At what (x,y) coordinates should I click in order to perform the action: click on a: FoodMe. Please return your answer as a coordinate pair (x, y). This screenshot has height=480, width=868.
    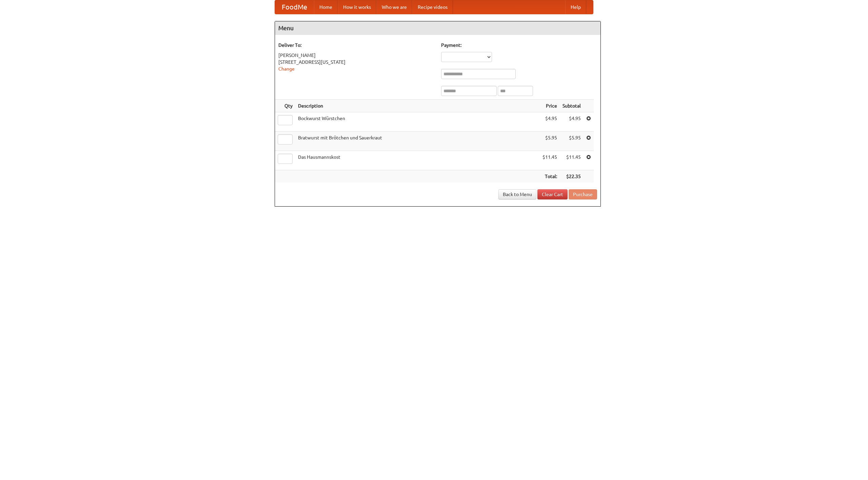
    Looking at the image, I should click on (294, 7).